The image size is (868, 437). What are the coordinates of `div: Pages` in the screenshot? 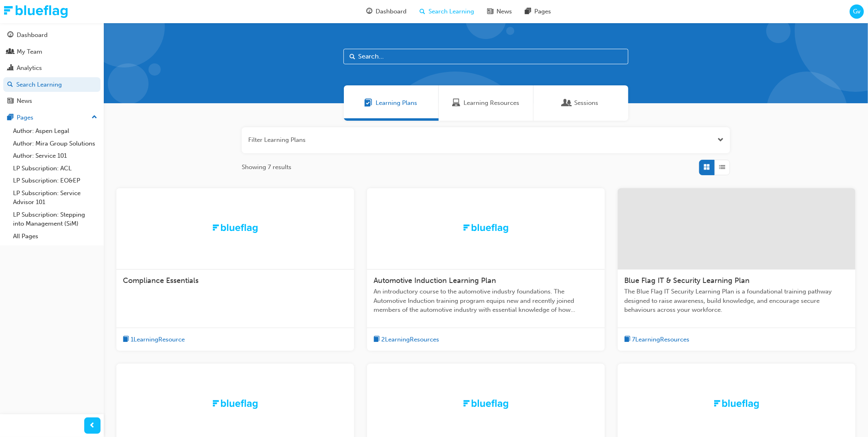 It's located at (25, 118).